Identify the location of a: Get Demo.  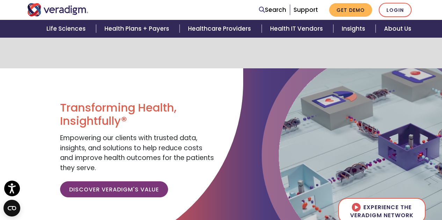
(350, 10).